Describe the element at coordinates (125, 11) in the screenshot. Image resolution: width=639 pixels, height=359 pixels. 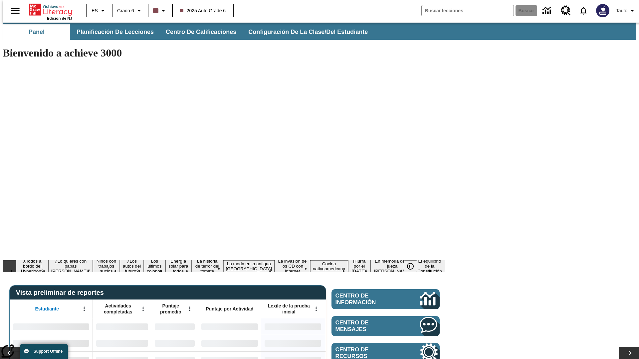
I see `span: Grado 6` at that location.